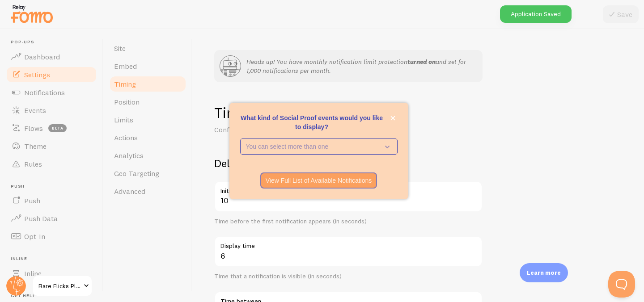 This screenshot has height=302, width=644. I want to click on p: Heads up! You have monthly notification limit protection and set for 1,000 notifications per month., so click(362, 66).